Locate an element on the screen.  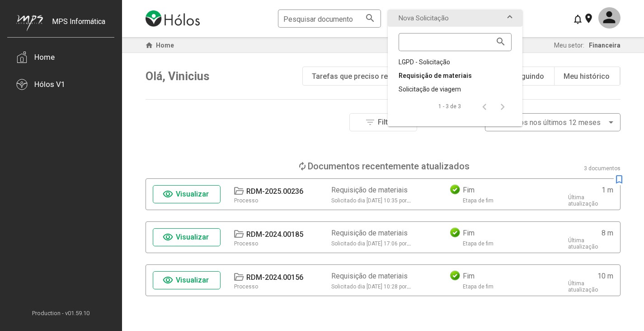
span: Nova Solicitação is located at coordinates (423, 18).